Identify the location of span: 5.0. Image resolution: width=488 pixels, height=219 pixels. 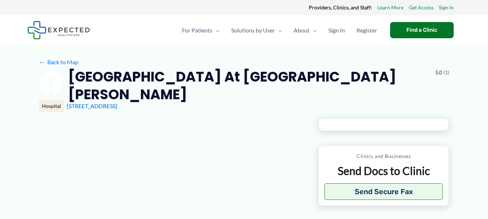
(438, 73).